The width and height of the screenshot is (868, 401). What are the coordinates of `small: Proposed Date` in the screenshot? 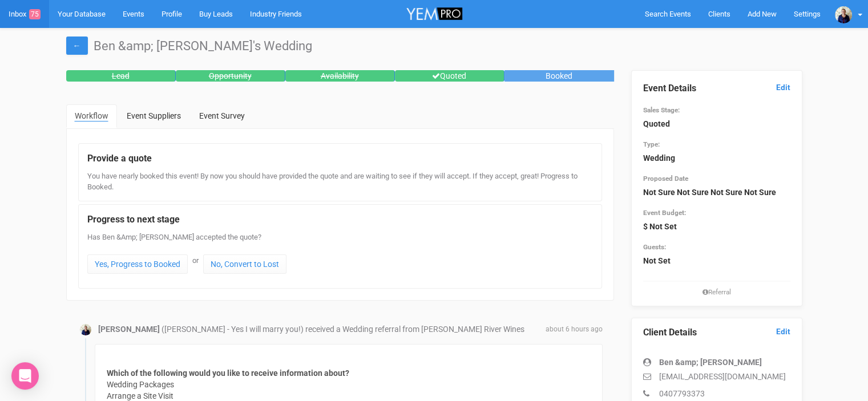 It's located at (666, 178).